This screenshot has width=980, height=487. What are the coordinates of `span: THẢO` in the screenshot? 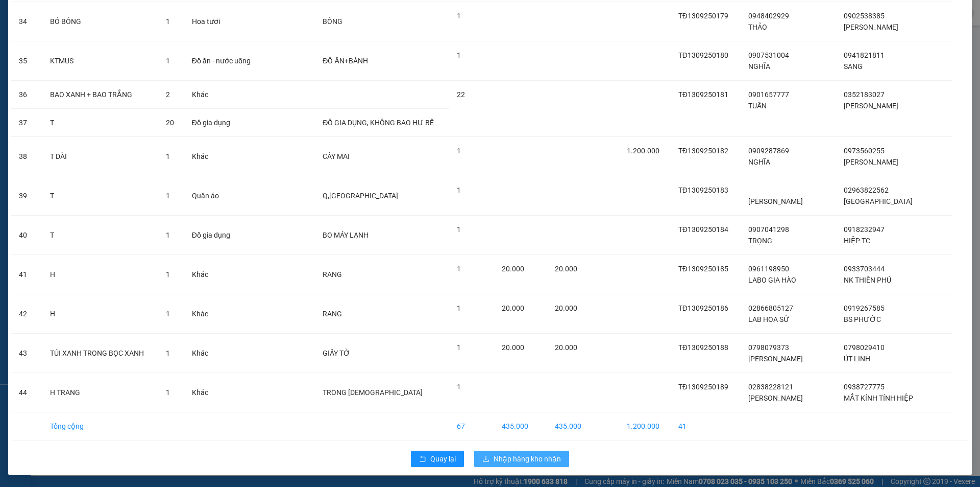 It's located at (757, 27).